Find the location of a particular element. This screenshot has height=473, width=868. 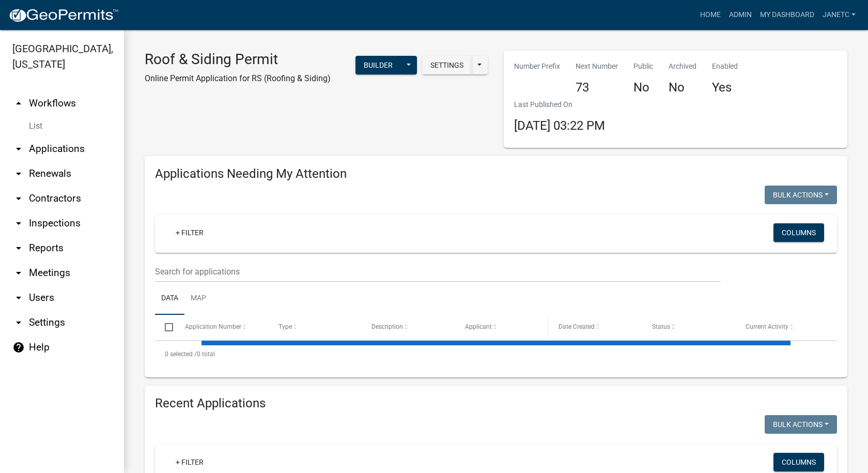

datatable-header-cell: Application Number is located at coordinates (221, 327).